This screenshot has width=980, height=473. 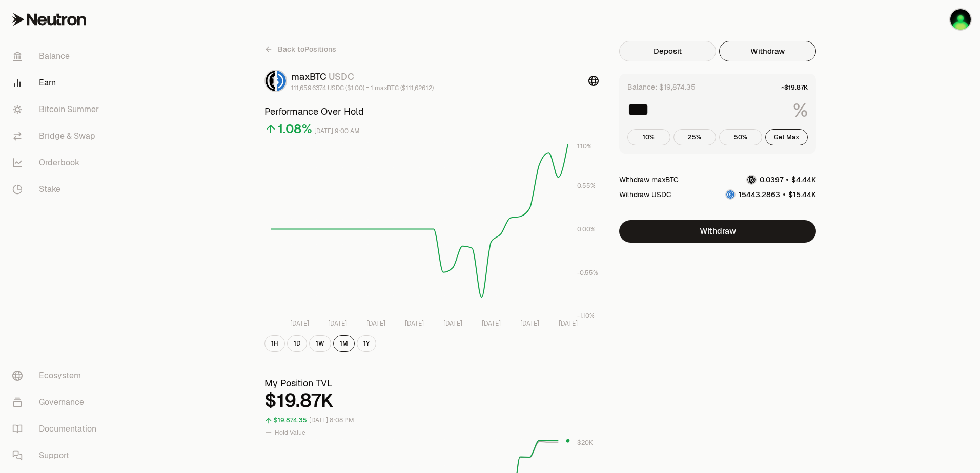 What do you see at coordinates (58, 83) in the screenshot?
I see `a: Earn` at bounding box center [58, 83].